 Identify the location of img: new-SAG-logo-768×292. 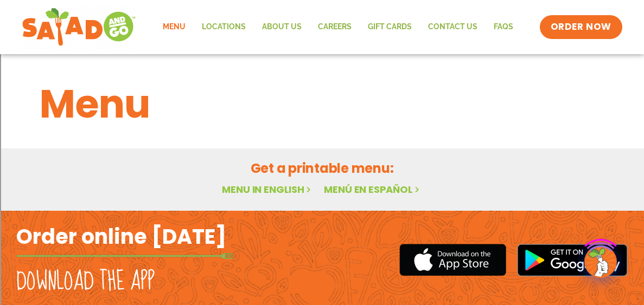
(79, 27).